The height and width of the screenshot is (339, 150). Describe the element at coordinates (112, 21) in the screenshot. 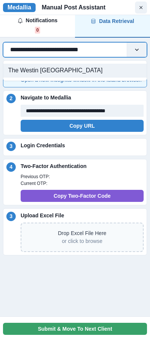

I see `div: Data Retrieval` at that location.